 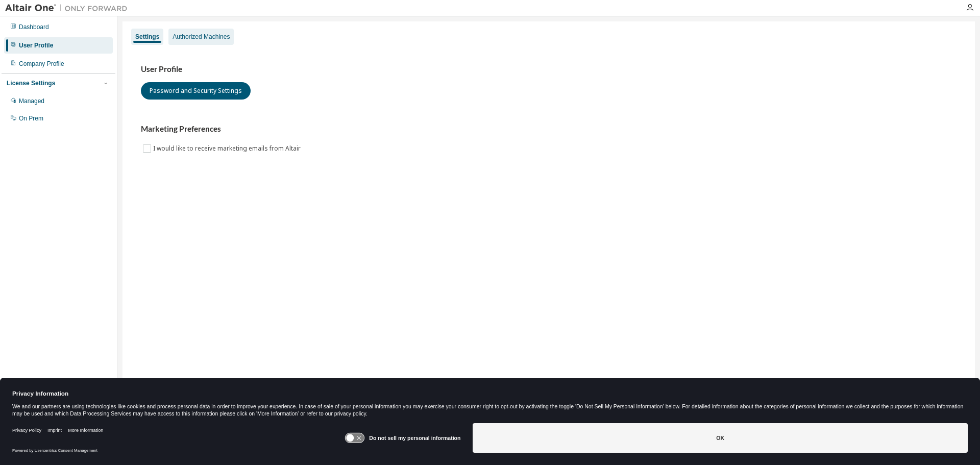 I want to click on div: Company Profile, so click(x=41, y=64).